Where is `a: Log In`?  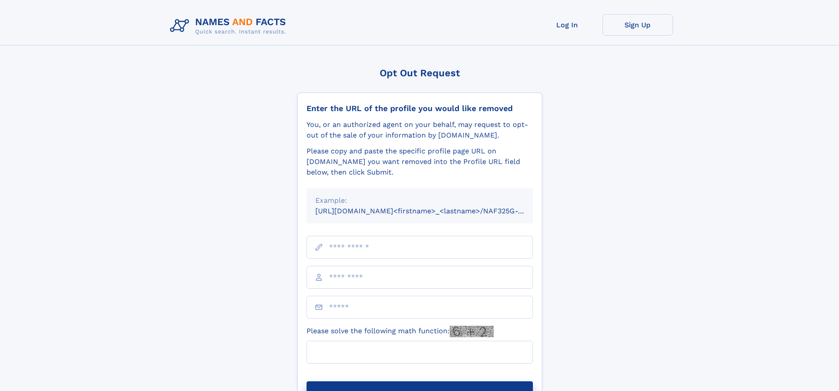 a: Log In is located at coordinates (567, 25).